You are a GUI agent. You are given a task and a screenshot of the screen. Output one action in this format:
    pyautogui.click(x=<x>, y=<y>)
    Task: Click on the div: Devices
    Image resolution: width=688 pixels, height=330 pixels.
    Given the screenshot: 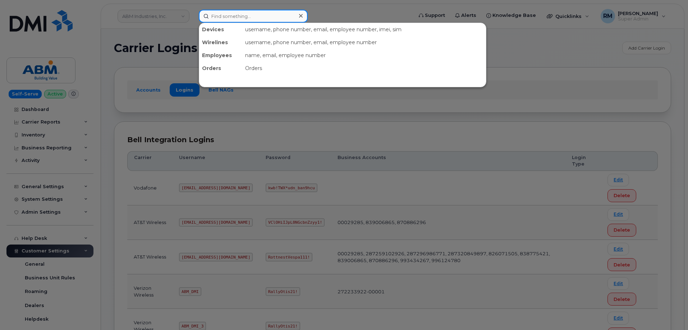 What is the action you would take?
    pyautogui.click(x=221, y=29)
    